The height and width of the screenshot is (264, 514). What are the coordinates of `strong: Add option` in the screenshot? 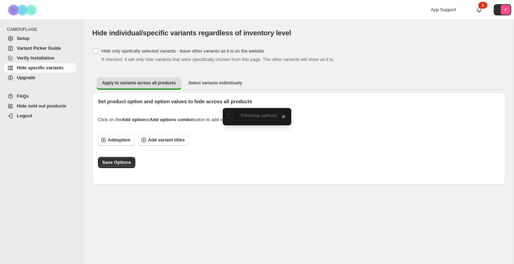 It's located at (134, 119).